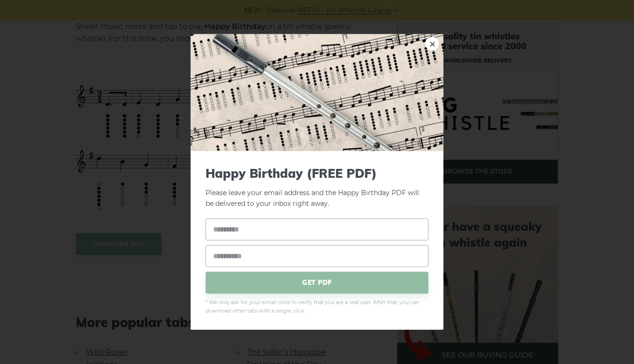 The image size is (634, 364). Describe the element at coordinates (317, 282) in the screenshot. I see `span: GET PDF` at that location.